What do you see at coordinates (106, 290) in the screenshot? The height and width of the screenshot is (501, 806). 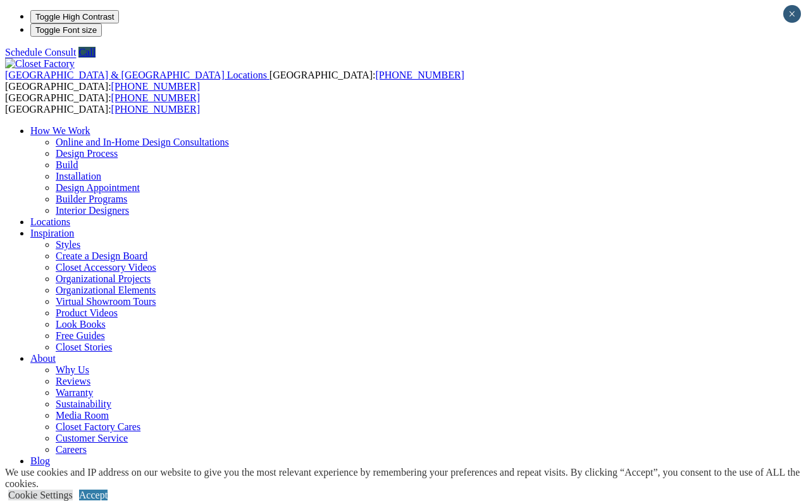 I see `a: Organizational Elements` at bounding box center [106, 290].